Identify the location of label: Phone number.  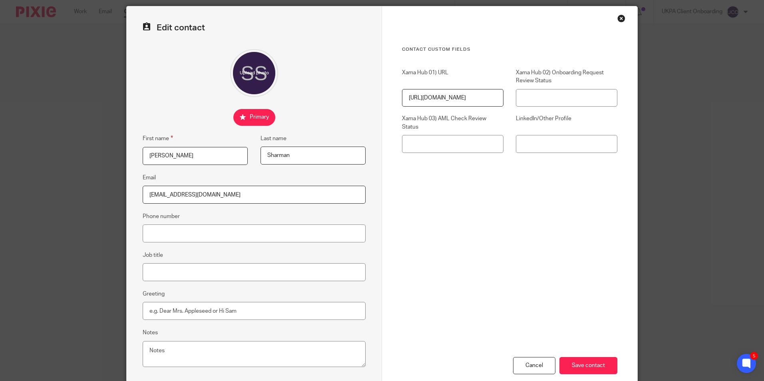
(161, 217).